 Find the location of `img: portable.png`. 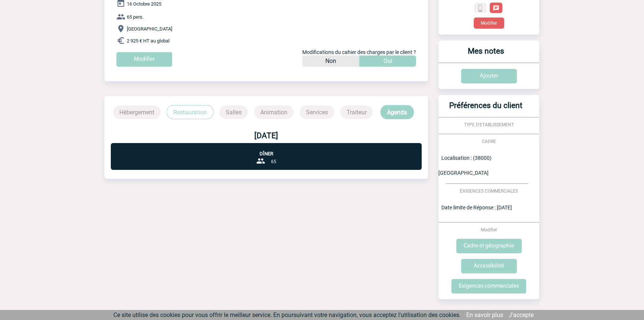

img: portable.png is located at coordinates (481, 8).